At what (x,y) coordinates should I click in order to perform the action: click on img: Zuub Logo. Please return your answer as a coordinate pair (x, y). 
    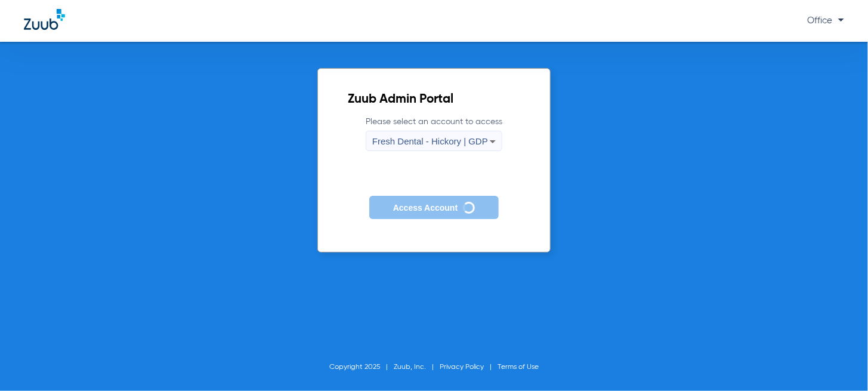
    Looking at the image, I should click on (44, 19).